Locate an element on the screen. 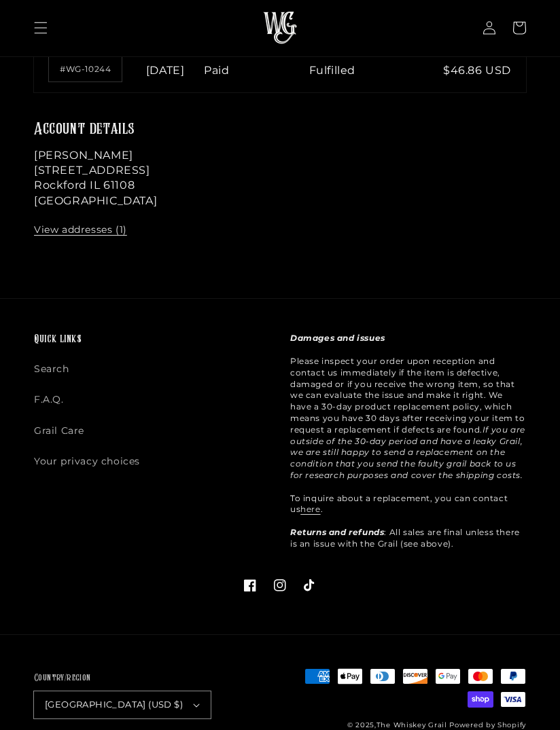 The image size is (560, 730). strong: Returns and refunds is located at coordinates (337, 532).